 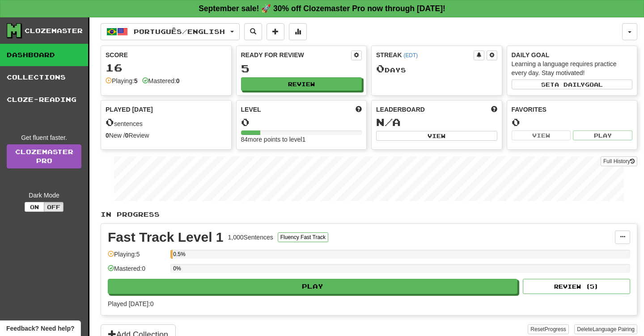 I want to click on div: Score, so click(x=166, y=55).